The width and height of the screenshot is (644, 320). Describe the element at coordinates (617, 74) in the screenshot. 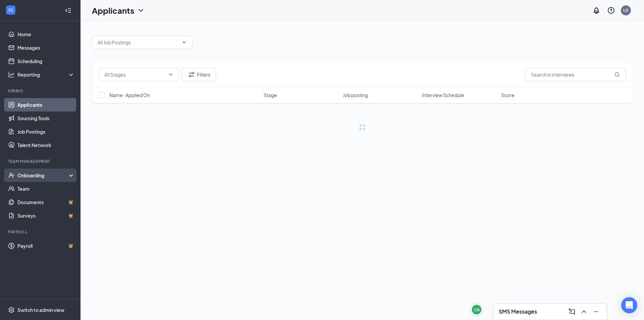

I see `svg: MagnifyingGlass` at that location.